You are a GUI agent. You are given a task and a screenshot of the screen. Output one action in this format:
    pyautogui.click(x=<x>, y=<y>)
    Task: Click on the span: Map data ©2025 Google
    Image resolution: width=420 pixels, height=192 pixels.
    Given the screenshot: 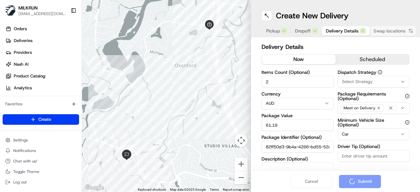 What is the action you would take?
    pyautogui.click(x=188, y=189)
    